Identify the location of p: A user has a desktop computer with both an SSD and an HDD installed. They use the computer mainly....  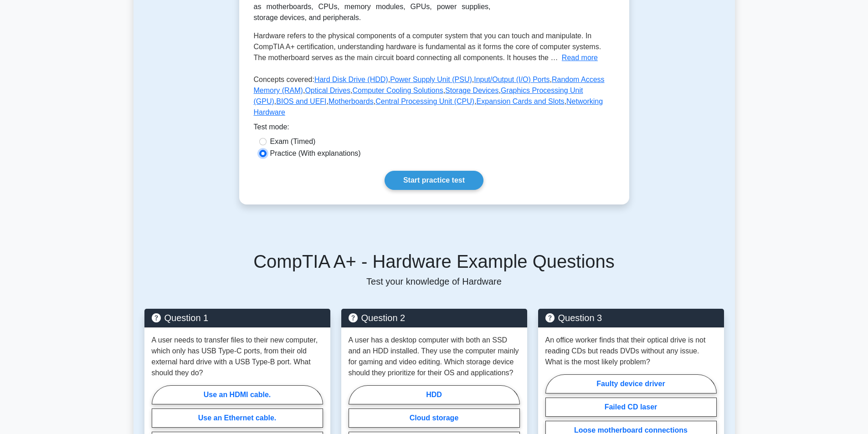
(434, 357).